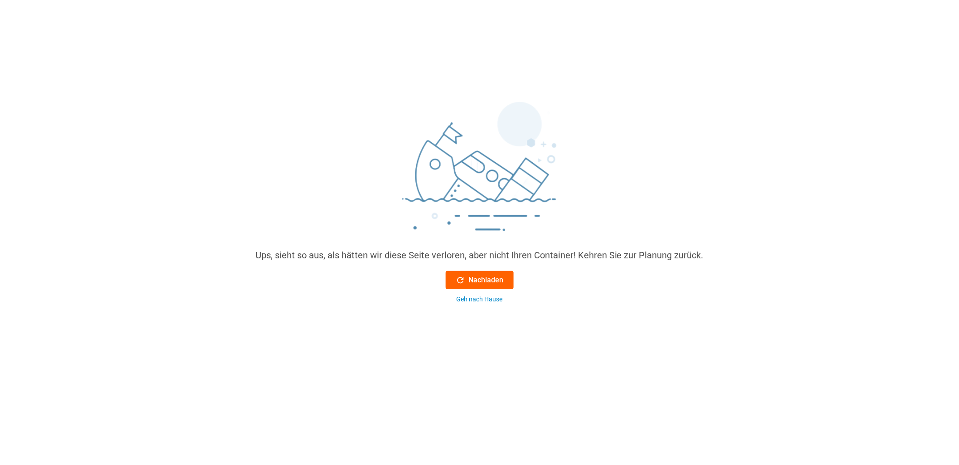 This screenshot has height=465, width=959. What do you see at coordinates (479, 255) in the screenshot?
I see `div: Ups, sieht so aus, als hätten wir diese Seite verloren, aber nicht Ihren Container! Kehren Sie zu...` at bounding box center [479, 255].